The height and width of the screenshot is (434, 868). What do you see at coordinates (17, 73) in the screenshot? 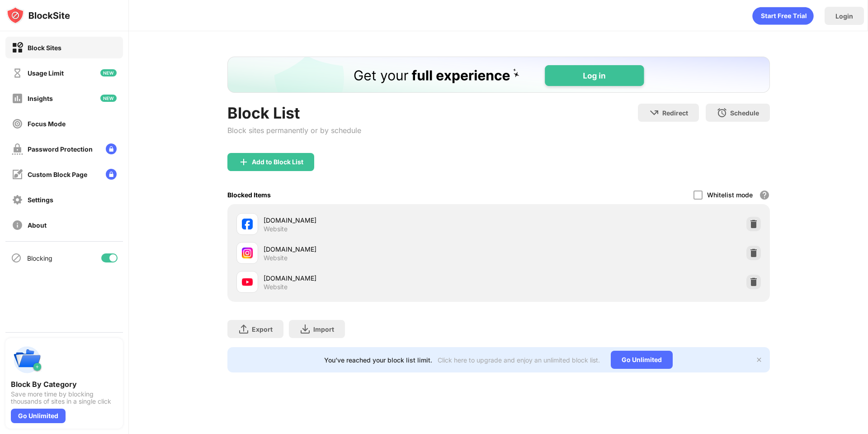
I see `img: time-usage-off.svg` at bounding box center [17, 73].